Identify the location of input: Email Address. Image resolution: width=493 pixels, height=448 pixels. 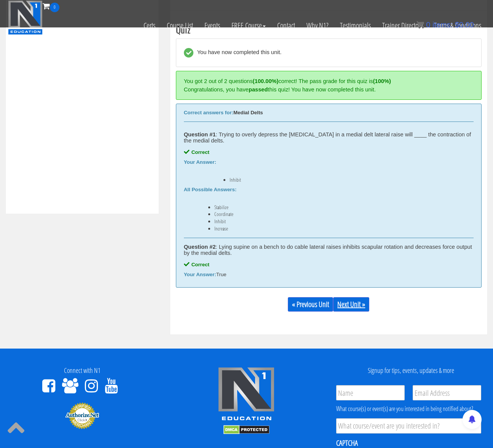
(447, 393).